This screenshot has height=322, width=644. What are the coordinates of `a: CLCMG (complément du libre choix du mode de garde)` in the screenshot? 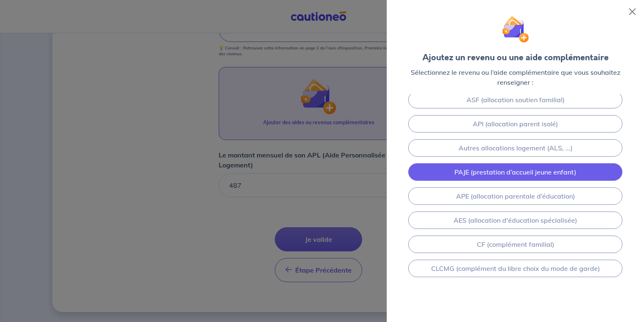 It's located at (515, 268).